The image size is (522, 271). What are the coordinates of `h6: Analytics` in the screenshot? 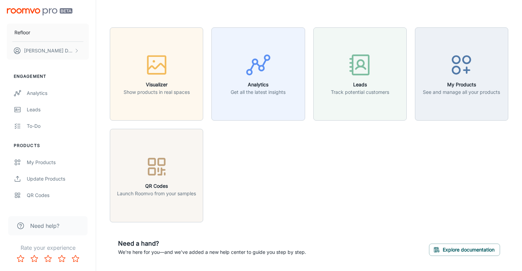 It's located at (258, 85).